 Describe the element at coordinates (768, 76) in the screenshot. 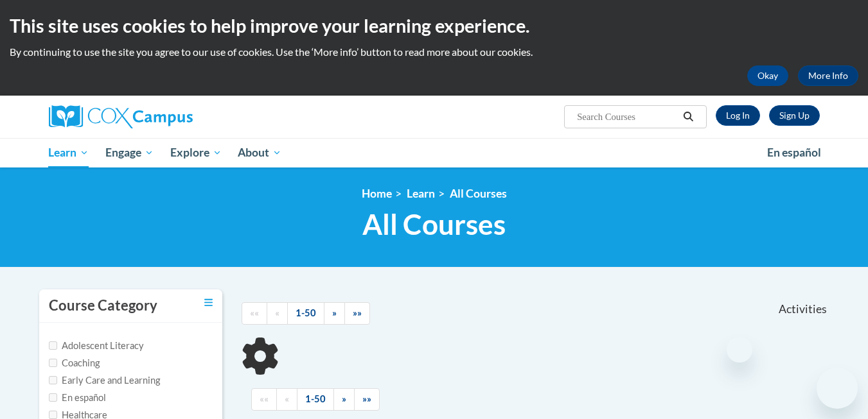

I see `button: Okay` at that location.